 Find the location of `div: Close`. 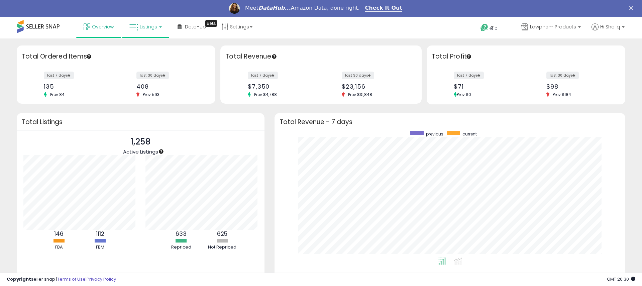

div: Close is located at coordinates (633, 8).